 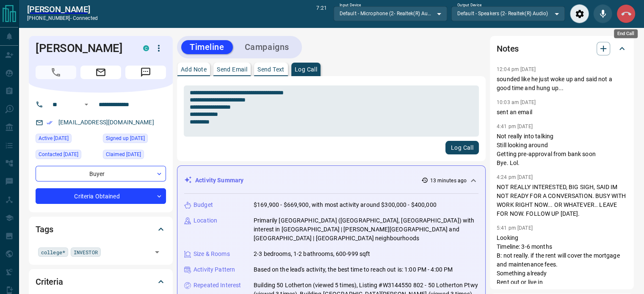 What do you see at coordinates (219, 180) in the screenshot?
I see `p: Activity Summary` at bounding box center [219, 180].